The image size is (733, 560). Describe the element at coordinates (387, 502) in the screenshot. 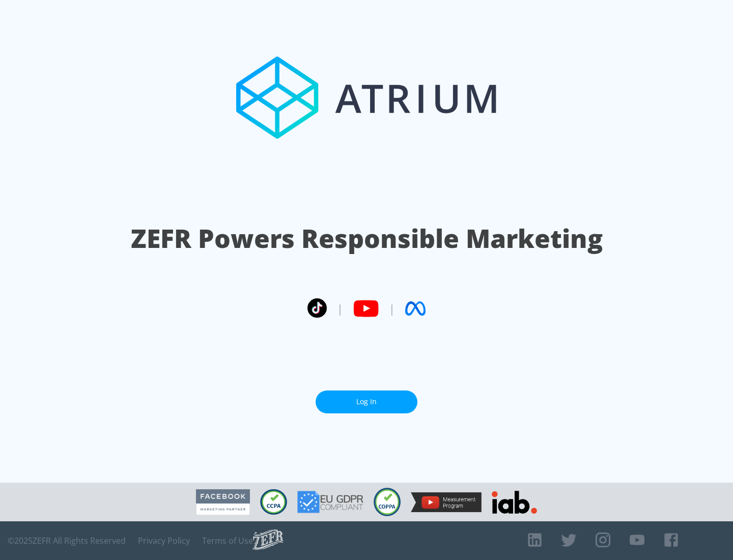

I see `img: COPPA Compliant` at that location.